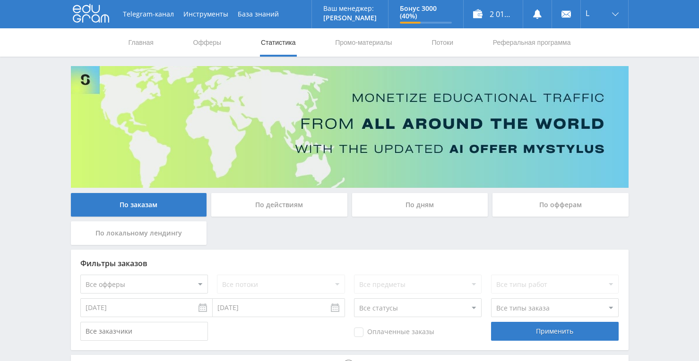  Describe the element at coordinates (442, 43) in the screenshot. I see `a: Потоки` at that location.